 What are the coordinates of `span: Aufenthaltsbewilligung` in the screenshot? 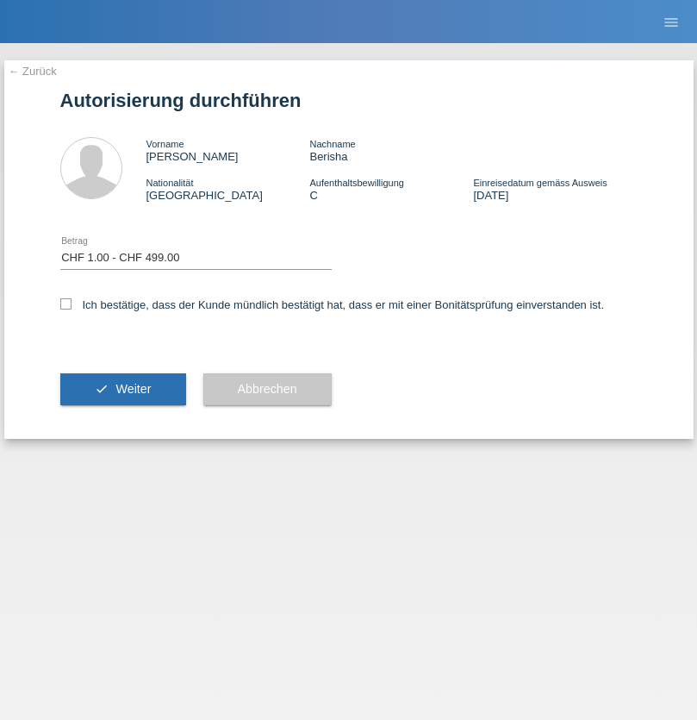 It's located at (356, 183).